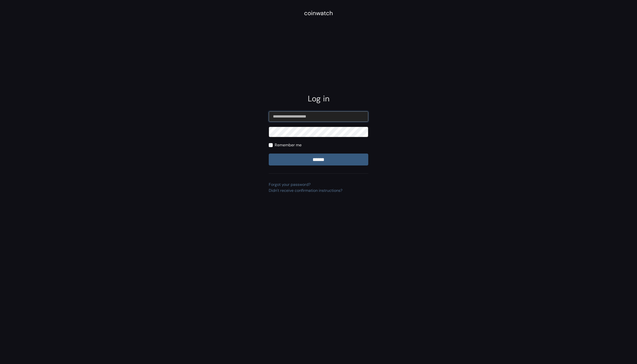 The height and width of the screenshot is (364, 637). Describe the element at coordinates (318, 99) in the screenshot. I see `h2: Log in` at that location.